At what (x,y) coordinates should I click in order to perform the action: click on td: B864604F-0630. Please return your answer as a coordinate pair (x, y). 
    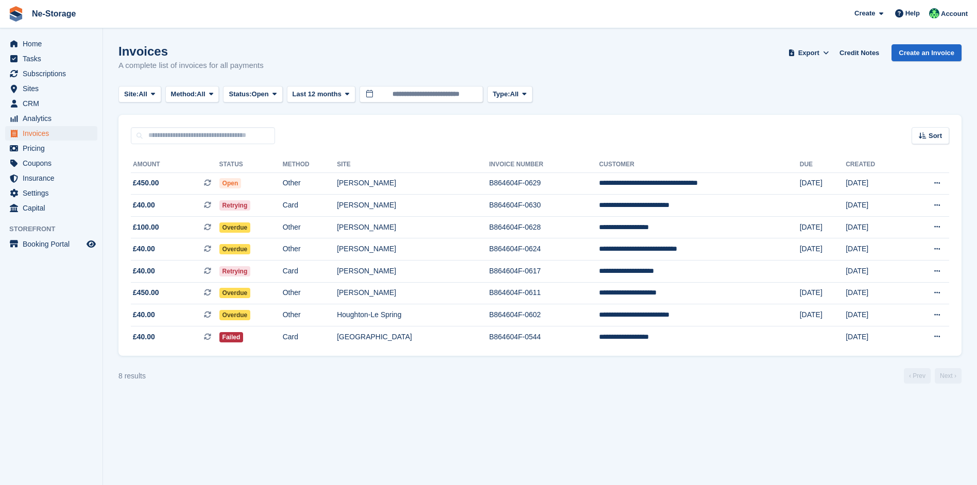
    Looking at the image, I should click on (545, 206).